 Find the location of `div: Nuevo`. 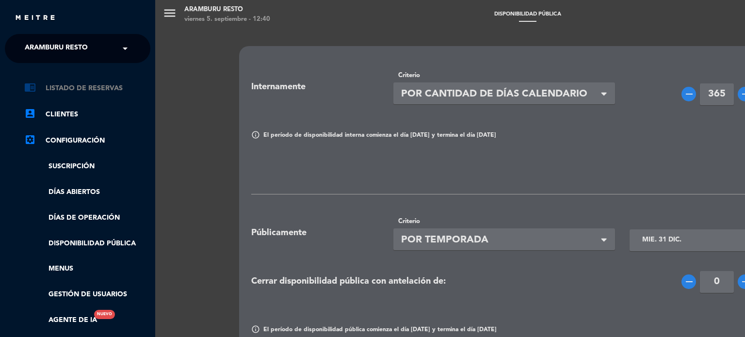

div: Nuevo is located at coordinates (104, 314).